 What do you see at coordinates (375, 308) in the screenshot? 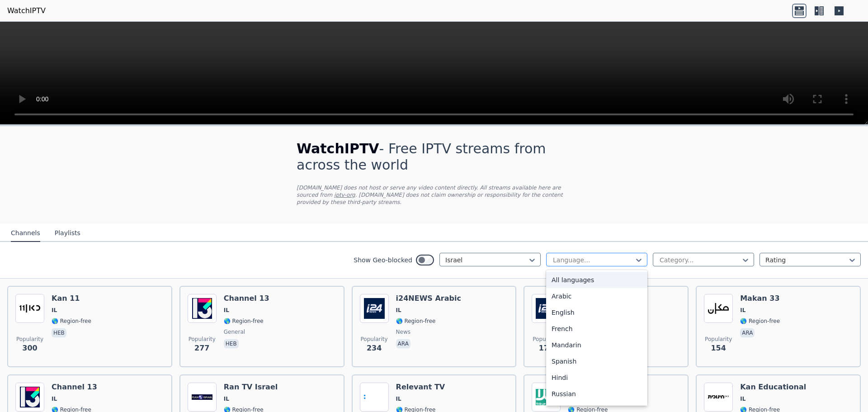
I see `img: i24NEWS Arabic` at bounding box center [375, 308].